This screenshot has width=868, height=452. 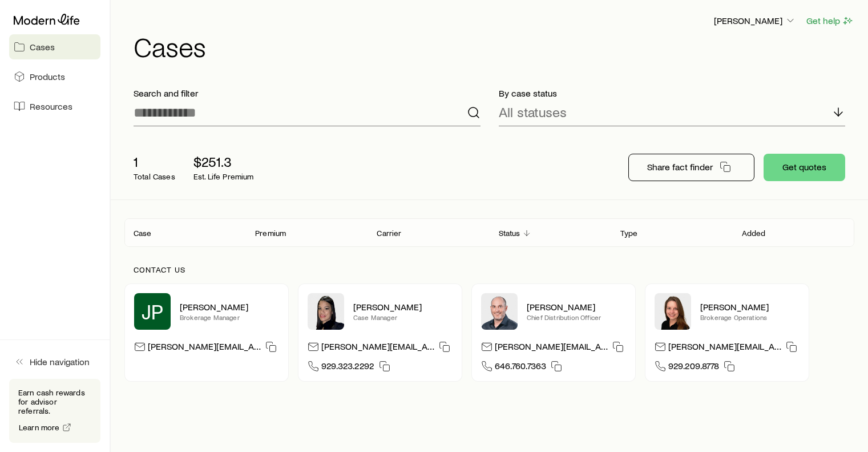 I want to click on p: Total Cases, so click(x=154, y=176).